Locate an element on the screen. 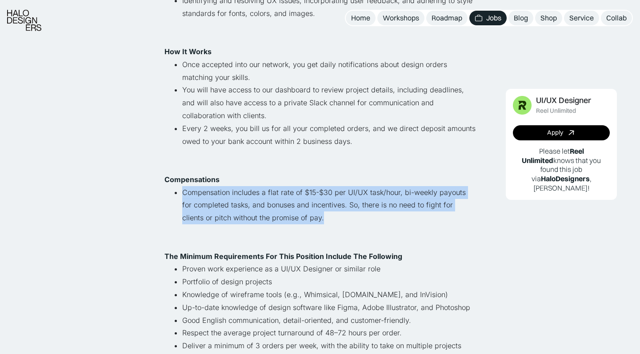 The image size is (640, 354). li: Respect the average project turnaround of 48–72 hours per order. is located at coordinates (329, 333).